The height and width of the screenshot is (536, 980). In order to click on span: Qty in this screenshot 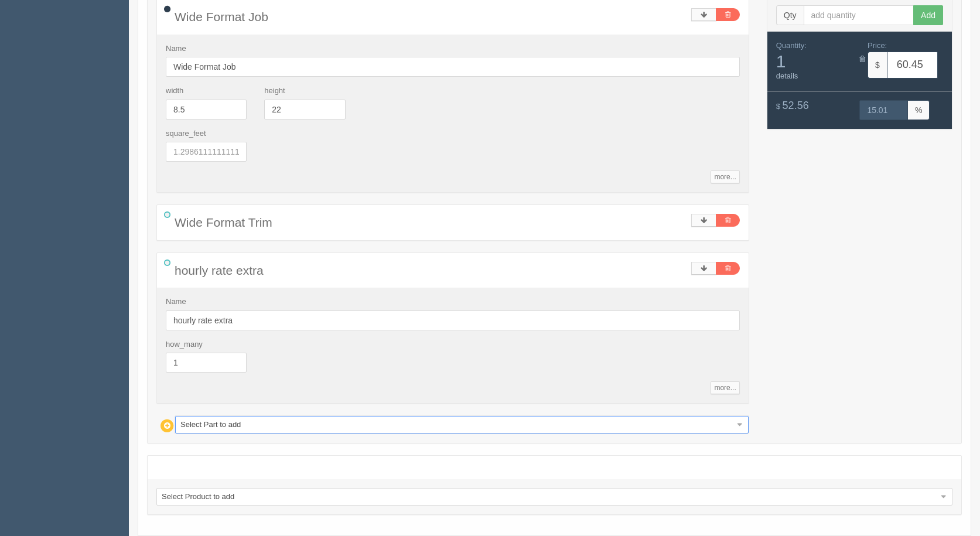, I will do `click(789, 15)`.